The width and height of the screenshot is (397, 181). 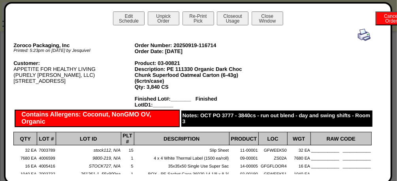 I want to click on th: RAW CODE, so click(x=341, y=138).